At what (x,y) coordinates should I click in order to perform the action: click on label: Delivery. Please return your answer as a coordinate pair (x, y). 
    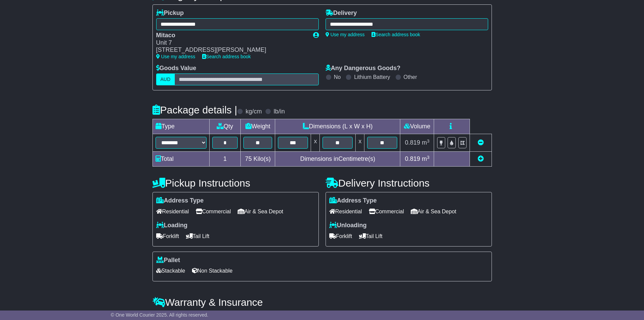
    Looking at the image, I should click on (341, 13).